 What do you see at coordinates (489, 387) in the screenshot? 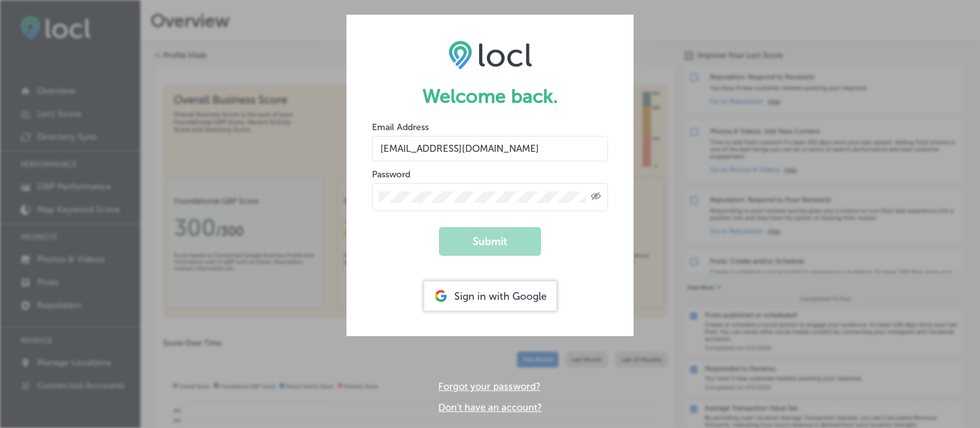
I see `a: Forgot your password?` at bounding box center [489, 387].